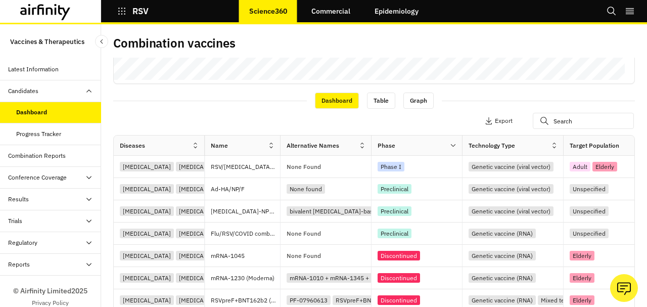  What do you see at coordinates (219, 145) in the screenshot?
I see `div: Name` at bounding box center [219, 145].